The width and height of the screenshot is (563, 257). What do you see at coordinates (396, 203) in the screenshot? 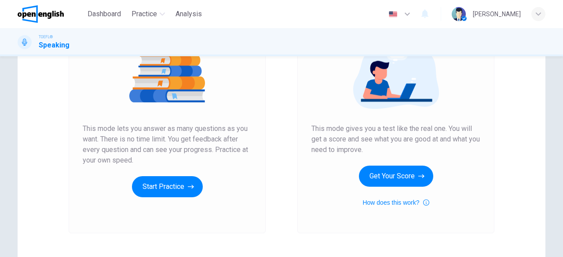
I see `button: How does this work?` at bounding box center [396, 203].